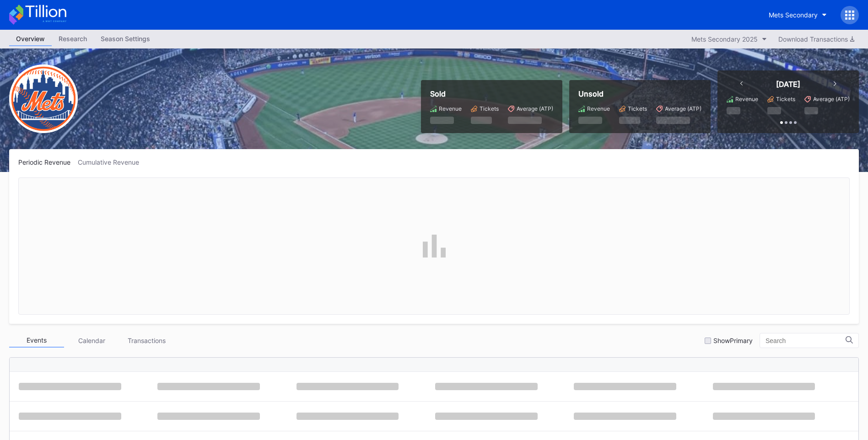  Describe the element at coordinates (639, 94) in the screenshot. I see `div: Unsold` at that location.